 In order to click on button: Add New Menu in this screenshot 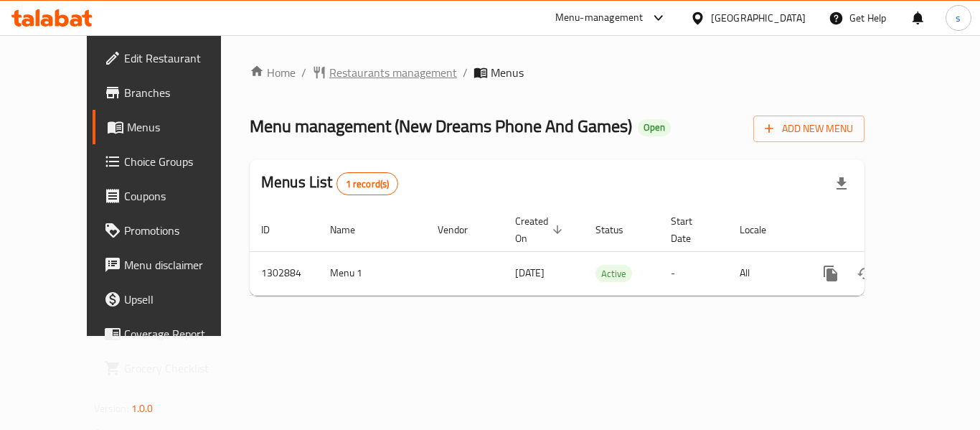, I will do `click(808, 128)`.